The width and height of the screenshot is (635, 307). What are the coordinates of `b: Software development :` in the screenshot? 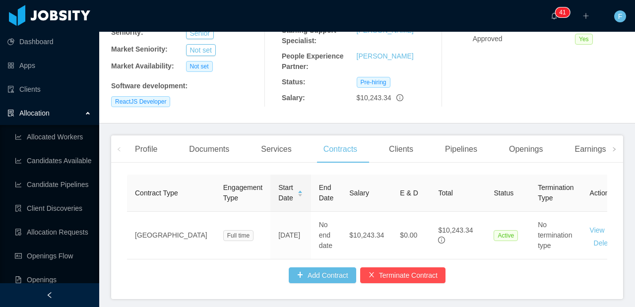 It's located at (149, 86).